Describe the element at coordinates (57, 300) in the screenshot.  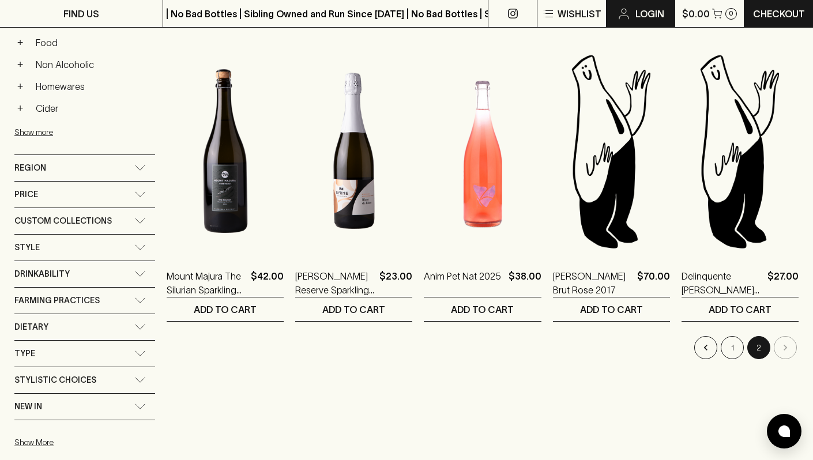
I see `span: Farming Practices` at that location.